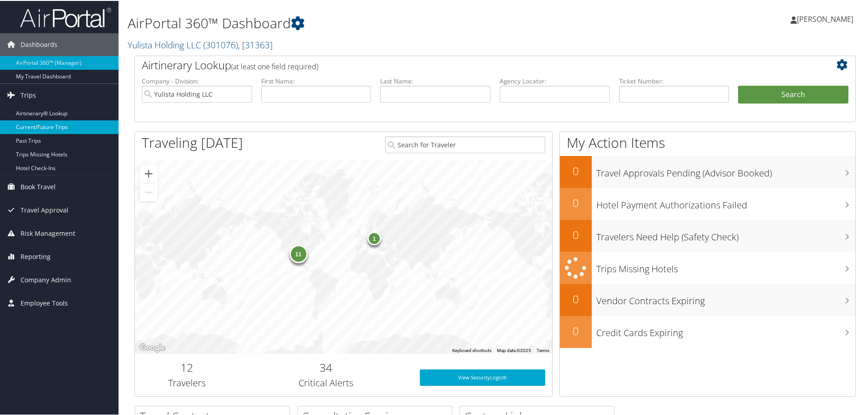 The height and width of the screenshot is (415, 868). Describe the element at coordinates (44, 302) in the screenshot. I see `span: Employee Tools` at that location.